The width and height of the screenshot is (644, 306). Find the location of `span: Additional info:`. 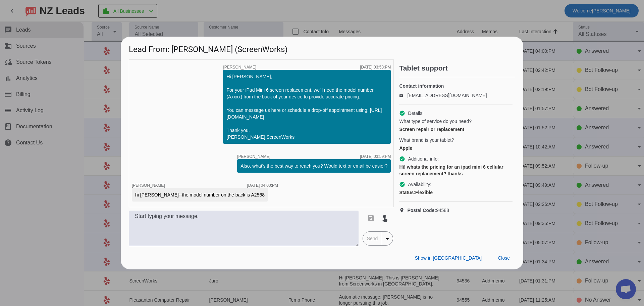

span: Additional info: is located at coordinates (423, 159).